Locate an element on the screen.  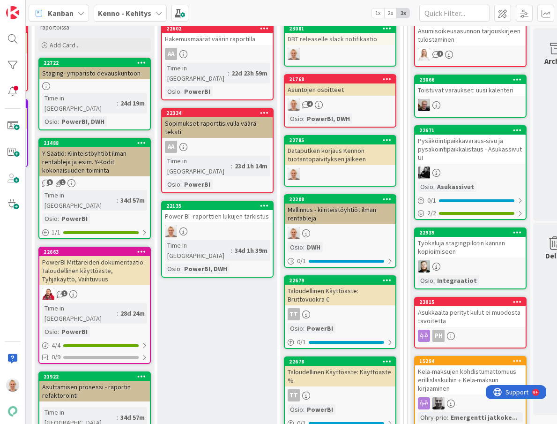
div: 23015Asukkaalta perityt kulut ei muodosta tavoitetta is located at coordinates (471, 312).